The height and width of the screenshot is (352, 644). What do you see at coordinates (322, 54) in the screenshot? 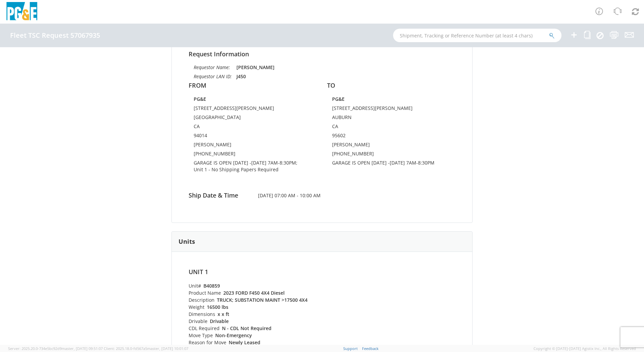
I see `h4: Request Information` at bounding box center [322, 54].